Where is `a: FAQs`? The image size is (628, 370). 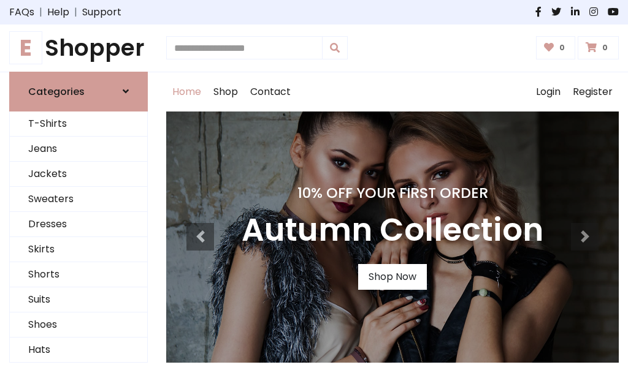
a: FAQs is located at coordinates (21, 12).